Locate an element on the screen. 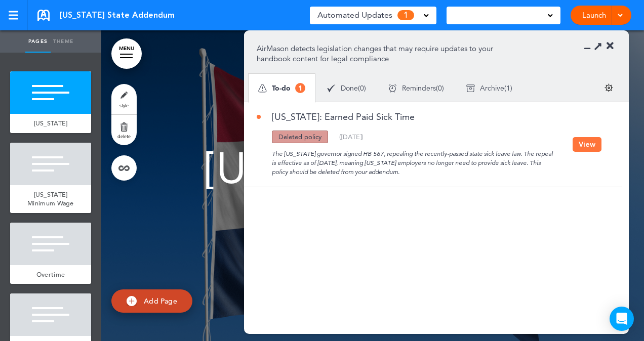 The width and height of the screenshot is (644, 341). img: apu_icons_done.svg is located at coordinates (331, 88).